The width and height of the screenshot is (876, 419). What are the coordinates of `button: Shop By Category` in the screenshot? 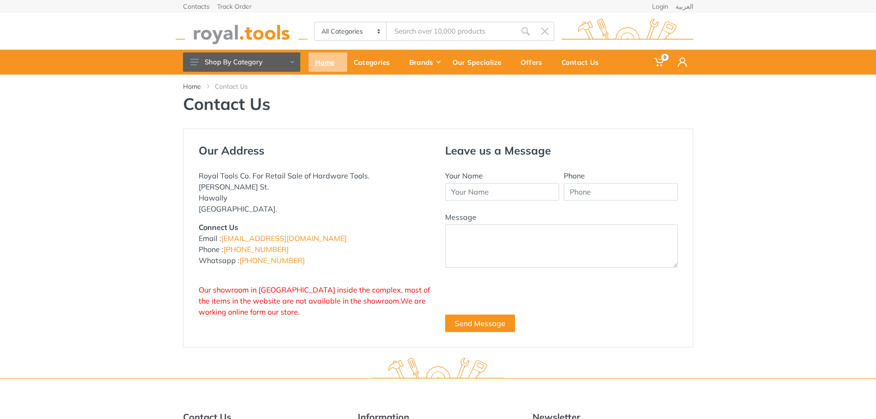 It's located at (241, 62).